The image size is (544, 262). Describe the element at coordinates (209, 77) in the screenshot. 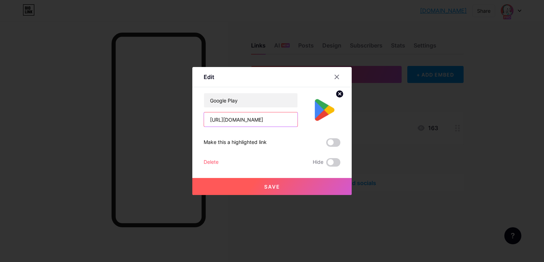

I see `div: Edit` at that location.